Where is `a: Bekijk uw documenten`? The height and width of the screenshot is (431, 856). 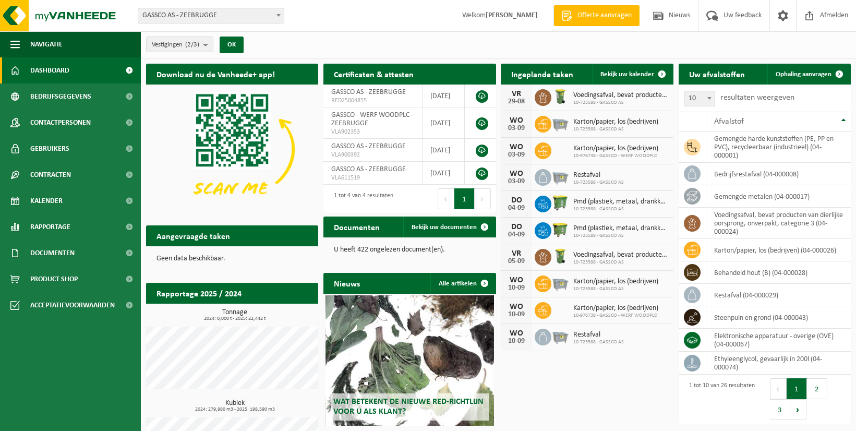
a: Bekijk uw documenten is located at coordinates (449, 227).